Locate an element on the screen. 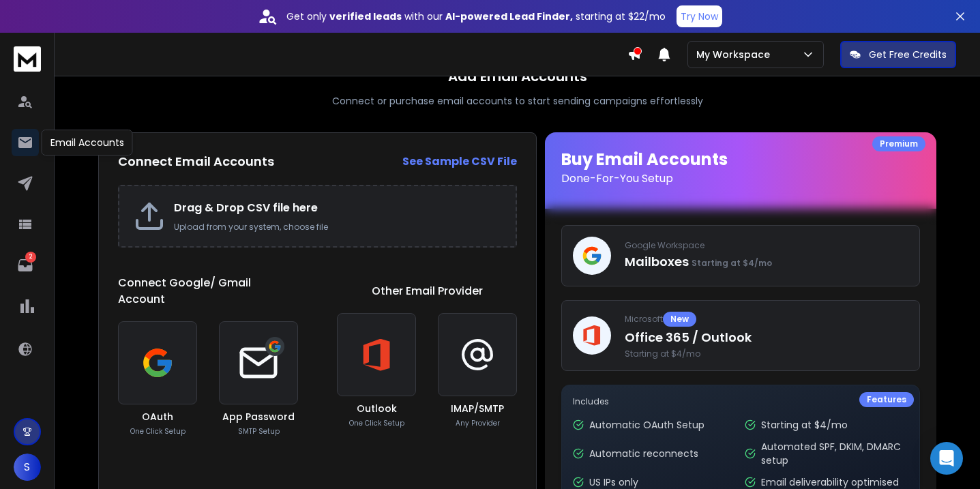 The width and height of the screenshot is (980, 489). h3: App Password is located at coordinates (258, 417).